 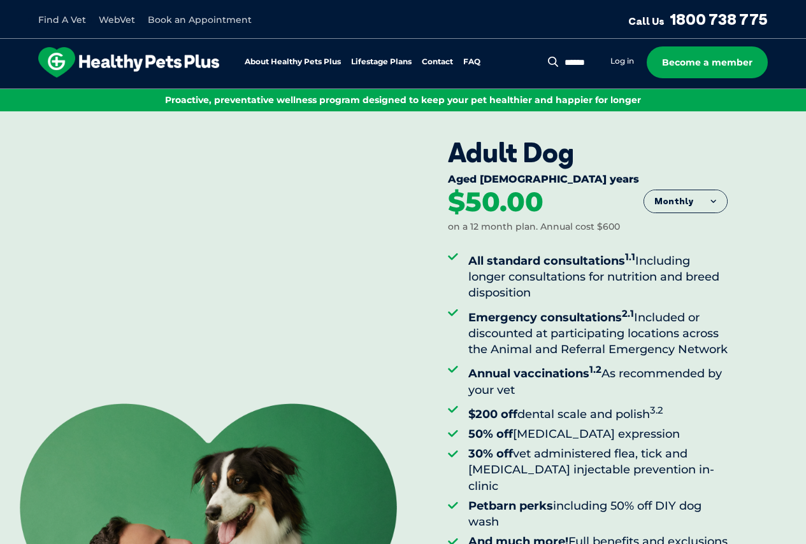 What do you see at coordinates (697, 19) in the screenshot?
I see `a: Call Us1800 738 775` at bounding box center [697, 19].